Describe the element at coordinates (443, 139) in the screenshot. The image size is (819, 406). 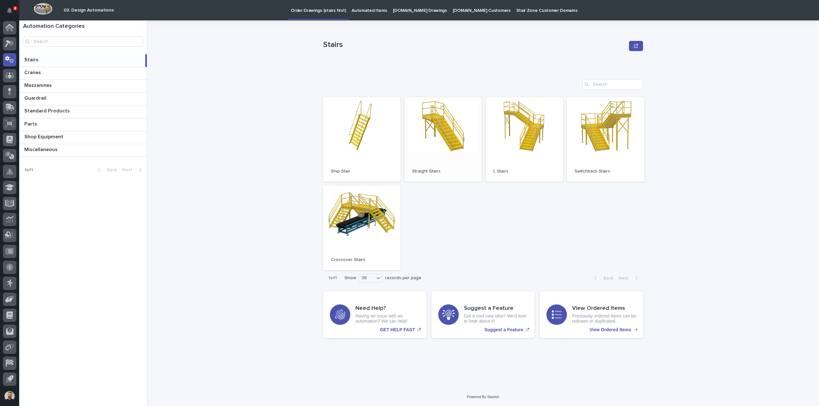
I see `a: Straight Stairs` at that location.